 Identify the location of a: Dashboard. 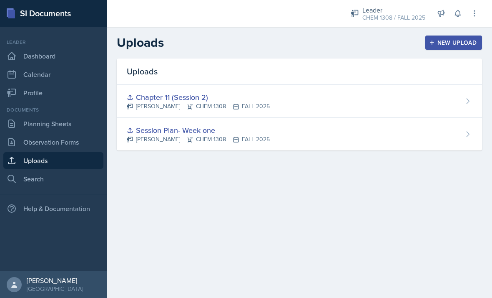
(53, 56).